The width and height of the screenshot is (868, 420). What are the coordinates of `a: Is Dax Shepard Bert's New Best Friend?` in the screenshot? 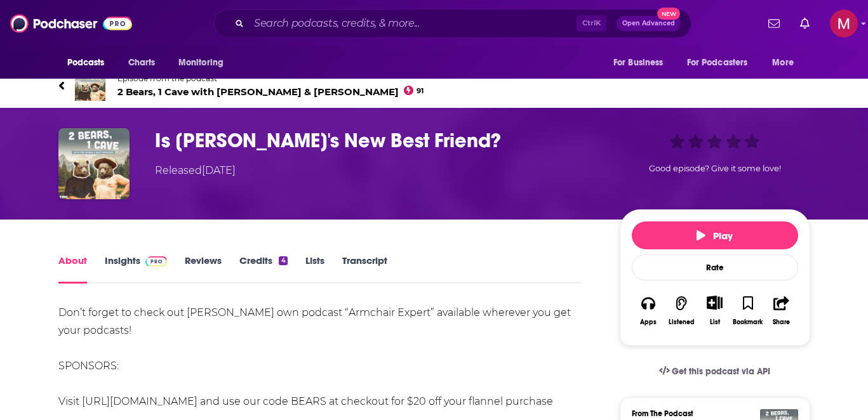 It's located at (94, 164).